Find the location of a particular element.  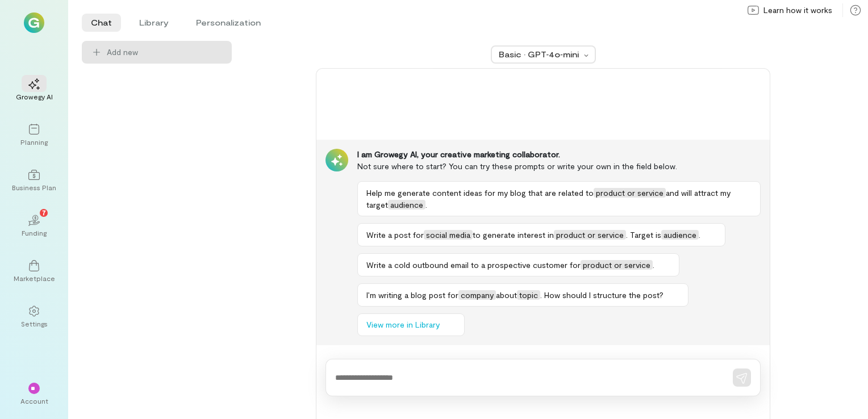

div: Not sure where to start? You can try these prompts or write your own in the field below. is located at coordinates (559, 166).